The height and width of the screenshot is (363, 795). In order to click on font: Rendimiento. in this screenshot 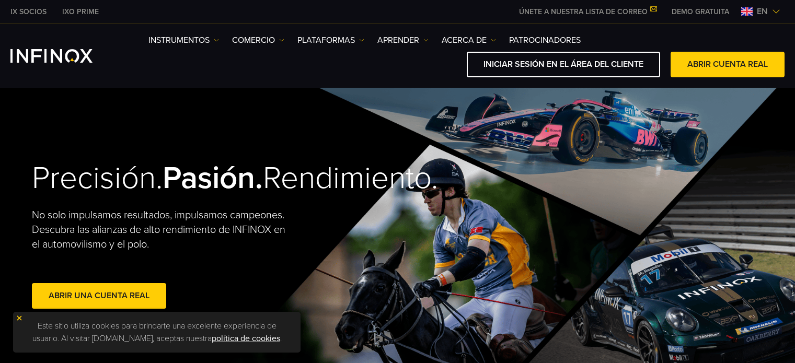, I will do `click(350, 178)`.